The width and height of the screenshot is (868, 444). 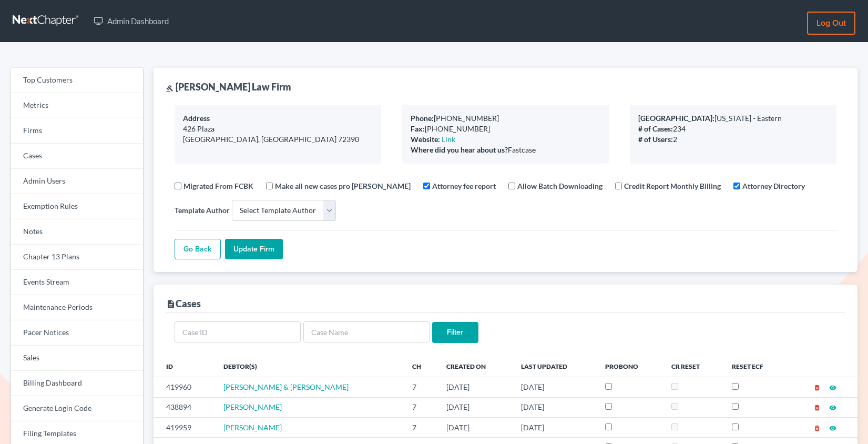 What do you see at coordinates (218, 186) in the screenshot?
I see `label: Migrated From FCBK` at bounding box center [218, 186].